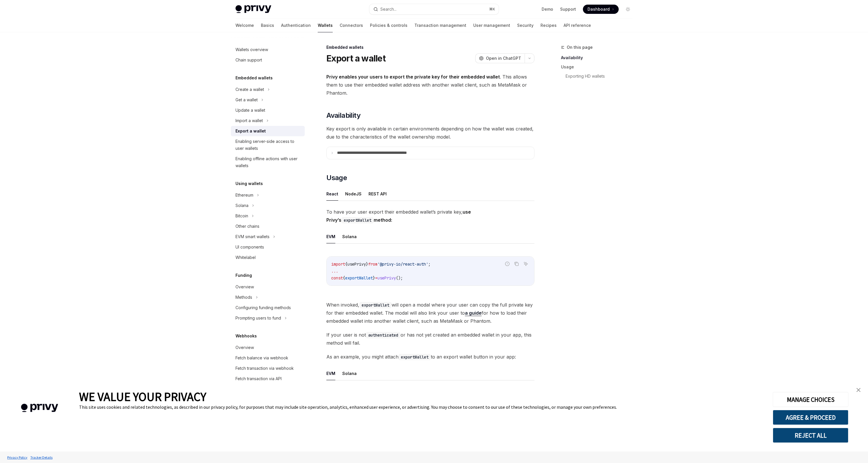 The image size is (868, 463). Describe the element at coordinates (526, 26) in the screenshot. I see `a: Security` at that location.